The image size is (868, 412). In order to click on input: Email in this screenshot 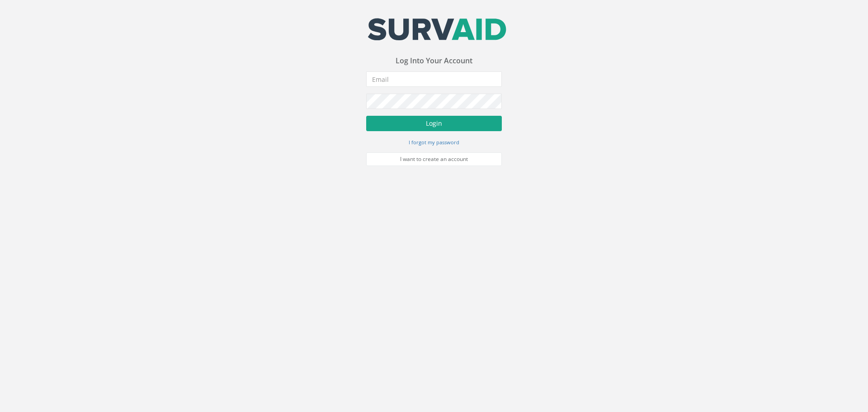, I will do `click(434, 79)`.